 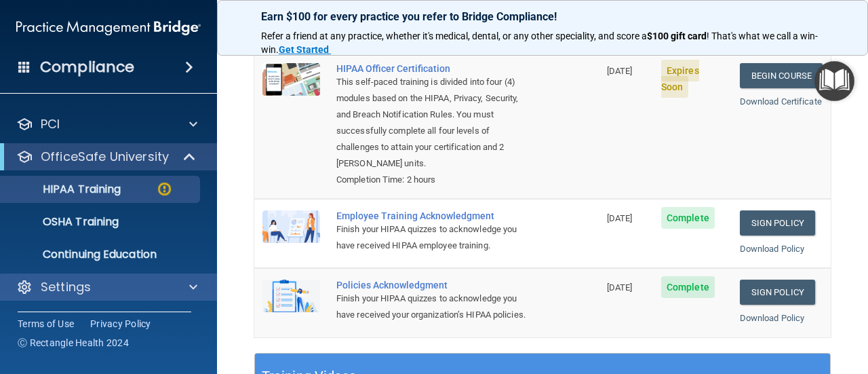 I want to click on p: Continuing Education, so click(x=101, y=254).